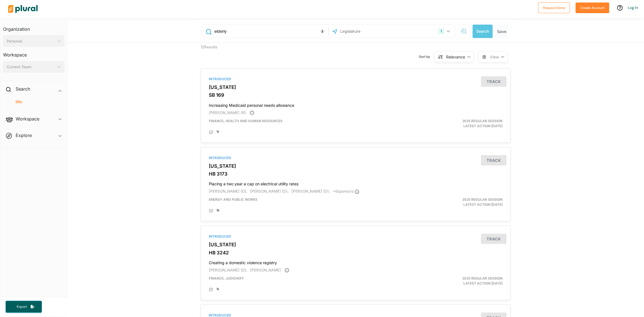 The image size is (644, 317). Describe the element at coordinates (355, 261) in the screenshot. I see `h4: Creating a domestic violence registry` at that location.